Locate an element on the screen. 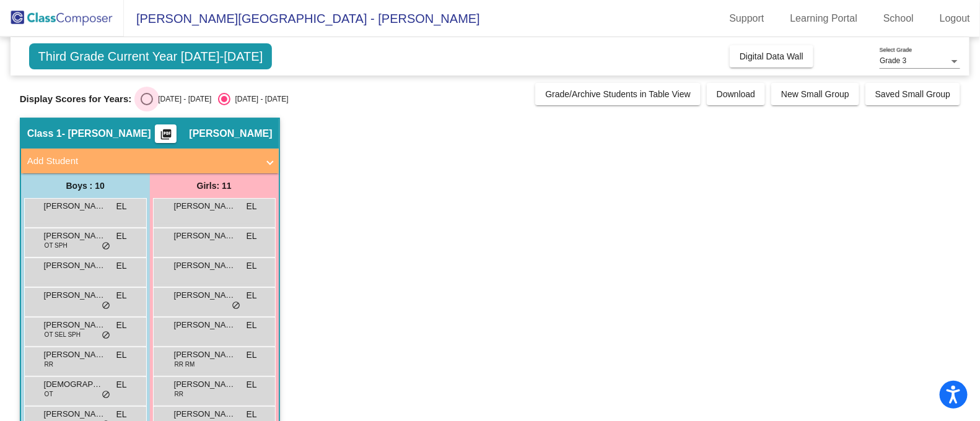  span: Digital Data Wall is located at coordinates (771, 56).